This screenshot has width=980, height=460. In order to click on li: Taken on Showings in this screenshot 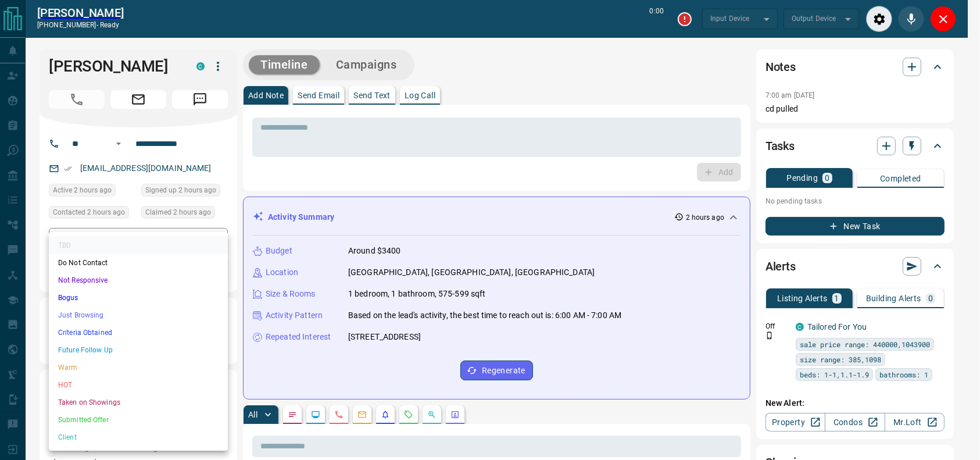, I will do `click(139, 402)`.